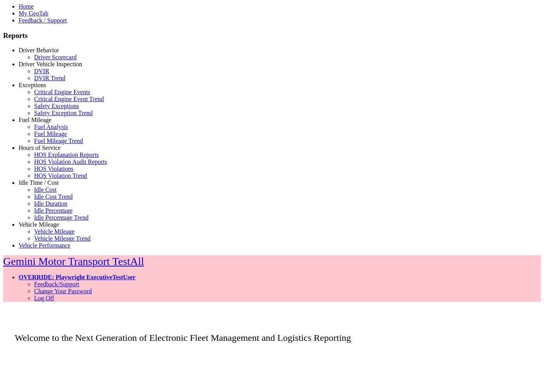 This screenshot has height=392, width=544. What do you see at coordinates (63, 113) in the screenshot?
I see `a: Safety Exception Trend` at bounding box center [63, 113].